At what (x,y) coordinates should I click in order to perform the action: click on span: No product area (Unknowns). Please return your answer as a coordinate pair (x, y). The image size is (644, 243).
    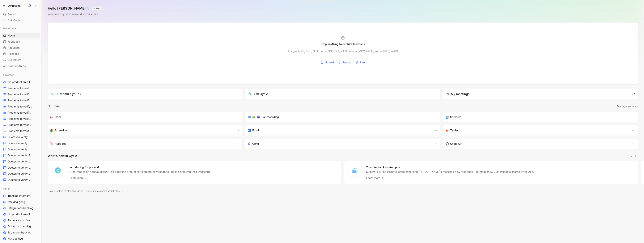
    Looking at the image, I should click on (20, 214).